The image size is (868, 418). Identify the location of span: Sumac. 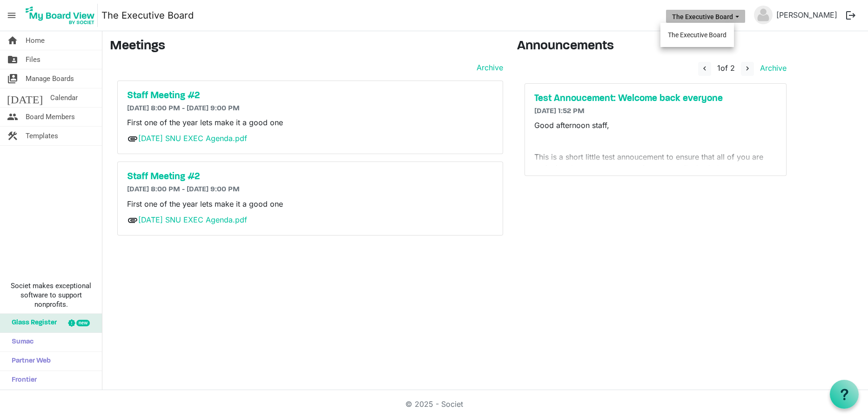
(20, 342).